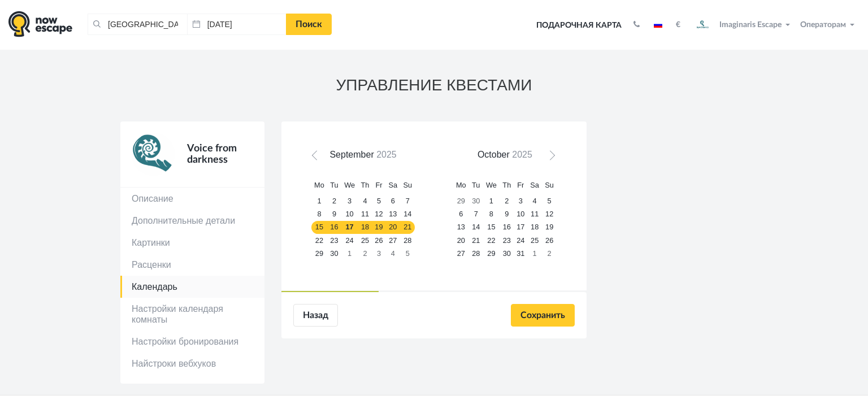  What do you see at coordinates (317, 157) in the screenshot?
I see `span: Prev` at bounding box center [317, 157].